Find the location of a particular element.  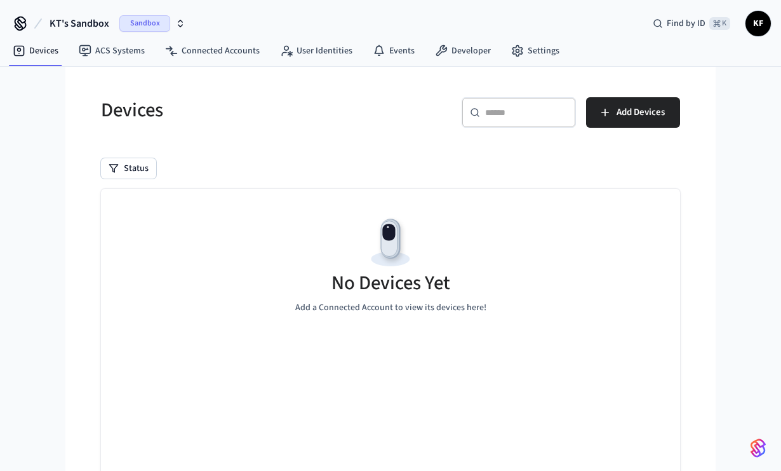

h5: Devices is located at coordinates (242, 110).